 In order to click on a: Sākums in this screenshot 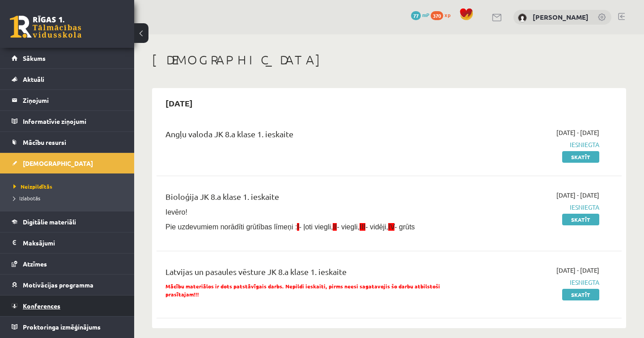, I will do `click(67, 58)`.